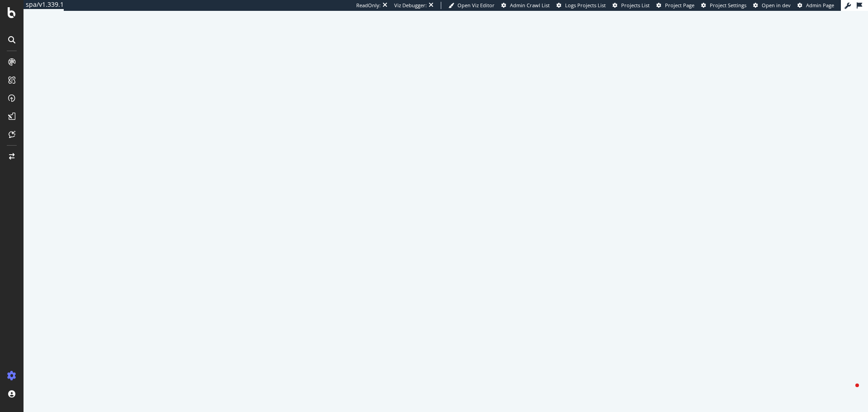  What do you see at coordinates (581, 5) in the screenshot?
I see `a: Logs Projects List` at bounding box center [581, 5].